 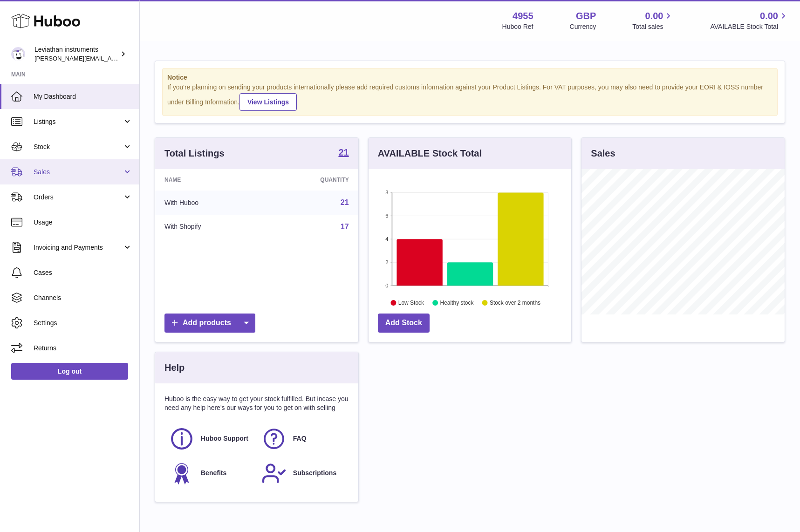 What do you see at coordinates (403, 323) in the screenshot?
I see `a: Add Stock` at bounding box center [403, 323].